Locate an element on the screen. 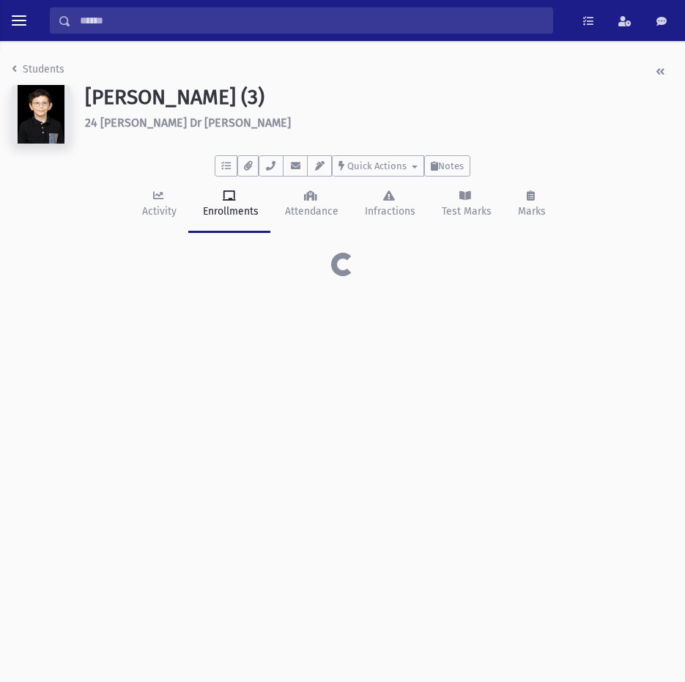 The image size is (685, 682). div: Test Marks is located at coordinates (465, 211).